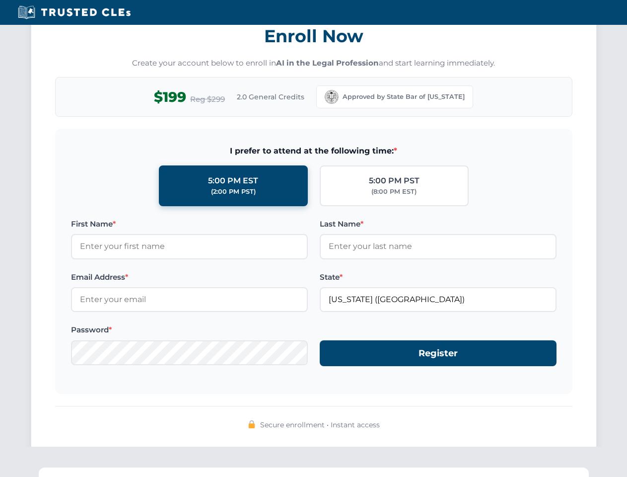  What do you see at coordinates (189, 277) in the screenshot?
I see `label: Email Address` at bounding box center [189, 277].